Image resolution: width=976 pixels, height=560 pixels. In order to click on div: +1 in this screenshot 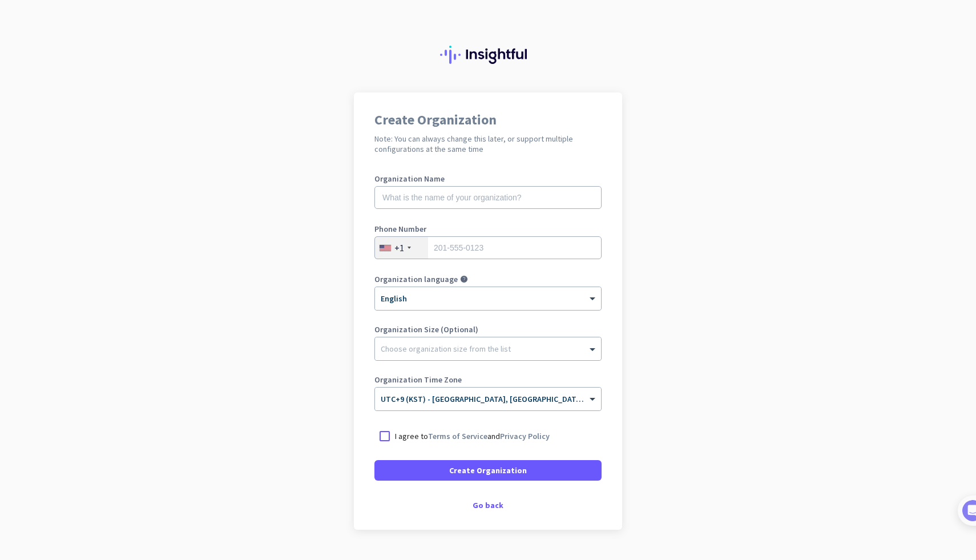, I will do `click(399, 247)`.